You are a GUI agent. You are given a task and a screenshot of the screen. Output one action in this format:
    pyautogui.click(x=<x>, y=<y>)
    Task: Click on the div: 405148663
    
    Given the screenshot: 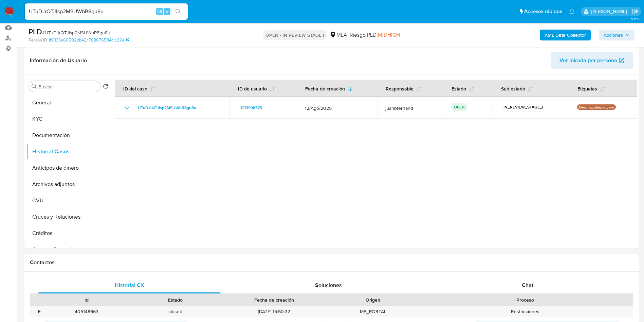 What is the action you would take?
    pyautogui.click(x=87, y=311)
    